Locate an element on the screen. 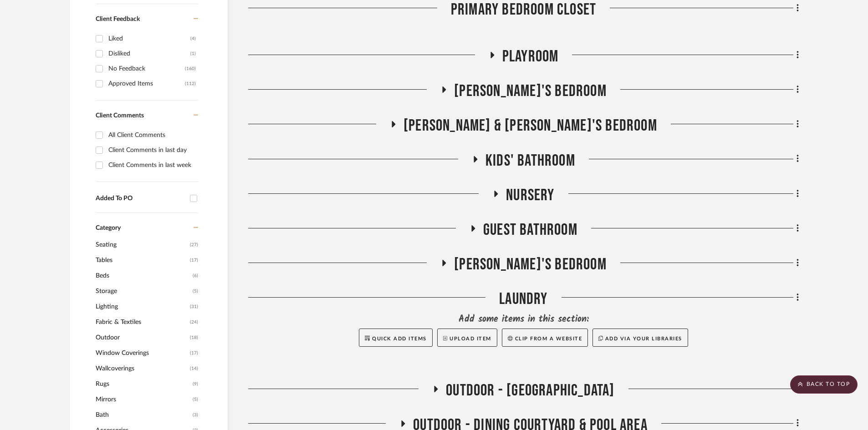 Image resolution: width=868 pixels, height=430 pixels. span: Lighting is located at coordinates (142, 307).